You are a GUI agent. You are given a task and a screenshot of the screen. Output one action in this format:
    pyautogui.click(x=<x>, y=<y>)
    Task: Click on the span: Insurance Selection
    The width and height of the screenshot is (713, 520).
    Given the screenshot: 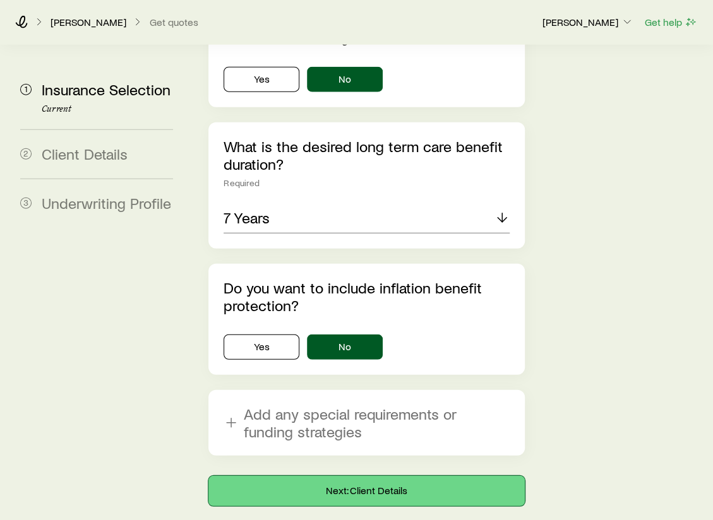 What is the action you would take?
    pyautogui.click(x=106, y=89)
    